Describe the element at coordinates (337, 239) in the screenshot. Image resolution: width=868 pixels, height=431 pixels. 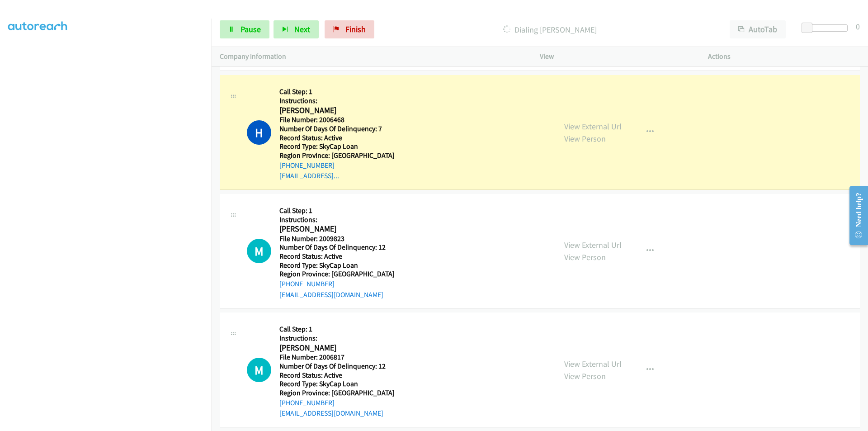
I see `h5: File Number: 2009823` at that location.